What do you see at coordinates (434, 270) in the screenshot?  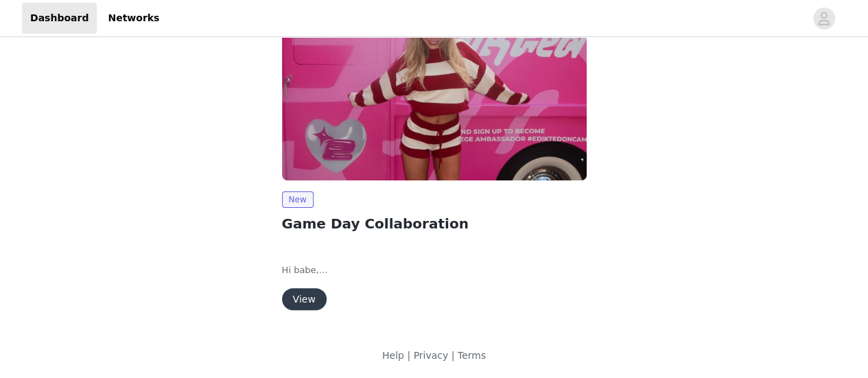 I see `p: Hi babe,` at bounding box center [434, 270].